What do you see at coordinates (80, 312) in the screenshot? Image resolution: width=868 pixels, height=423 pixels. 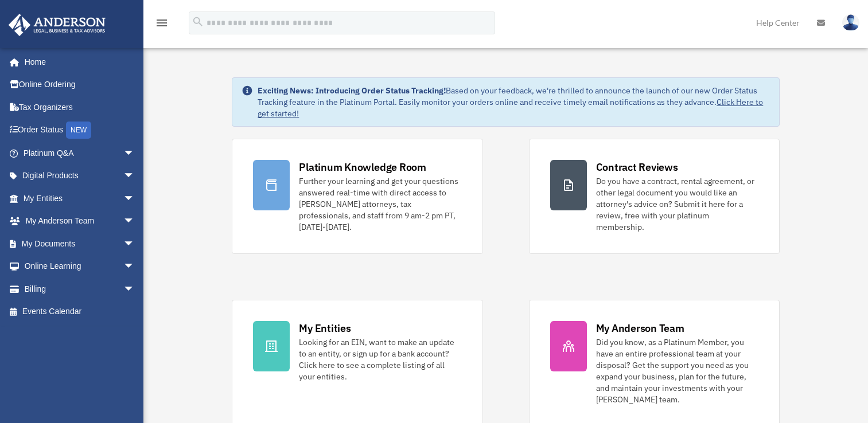 I see `a: Events Calendar` at bounding box center [80, 312].